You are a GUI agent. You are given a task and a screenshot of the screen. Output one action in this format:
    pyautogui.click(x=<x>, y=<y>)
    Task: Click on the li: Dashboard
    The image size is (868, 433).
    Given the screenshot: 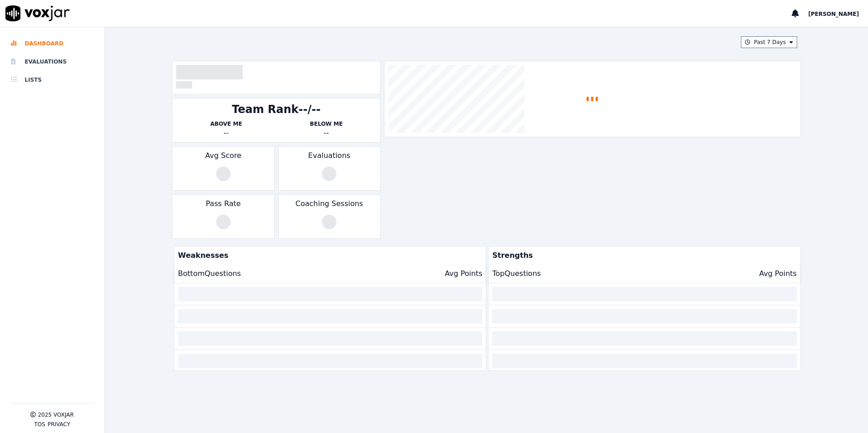 What is the action you would take?
    pyautogui.click(x=52, y=43)
    